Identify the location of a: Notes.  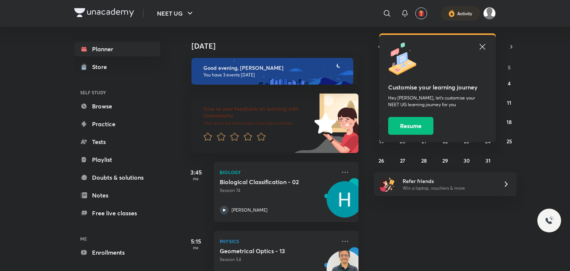
(117, 195).